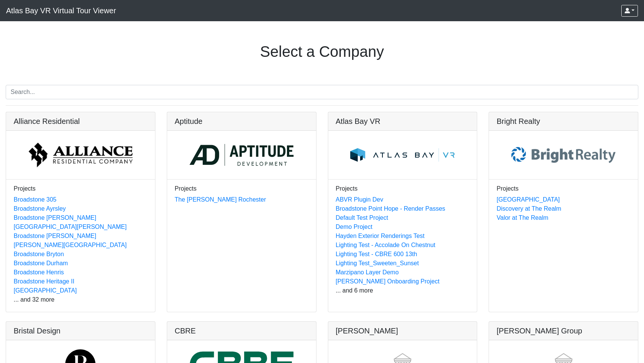 The height and width of the screenshot is (363, 644). Describe the element at coordinates (376, 254) in the screenshot. I see `a: Lighting Test - CBRE 600 13th` at that location.